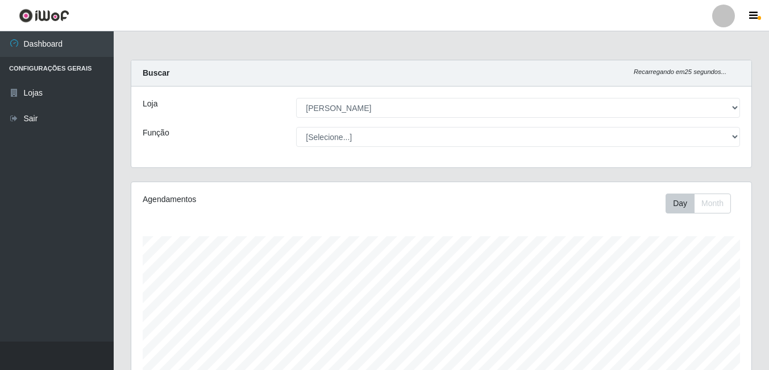 Image resolution: width=769 pixels, height=370 pixels. Describe the element at coordinates (712, 203) in the screenshot. I see `button: Month` at that location.